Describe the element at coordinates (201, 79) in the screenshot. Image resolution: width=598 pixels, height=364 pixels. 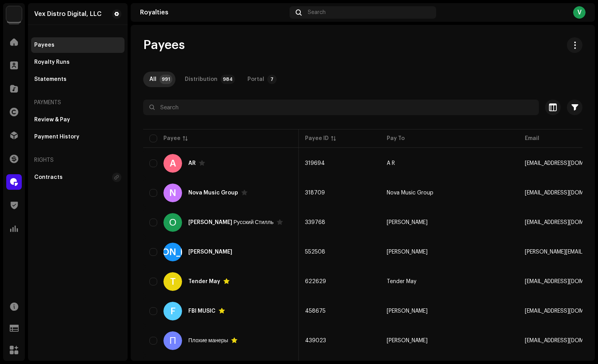
I see `div: Distribution` at that location.